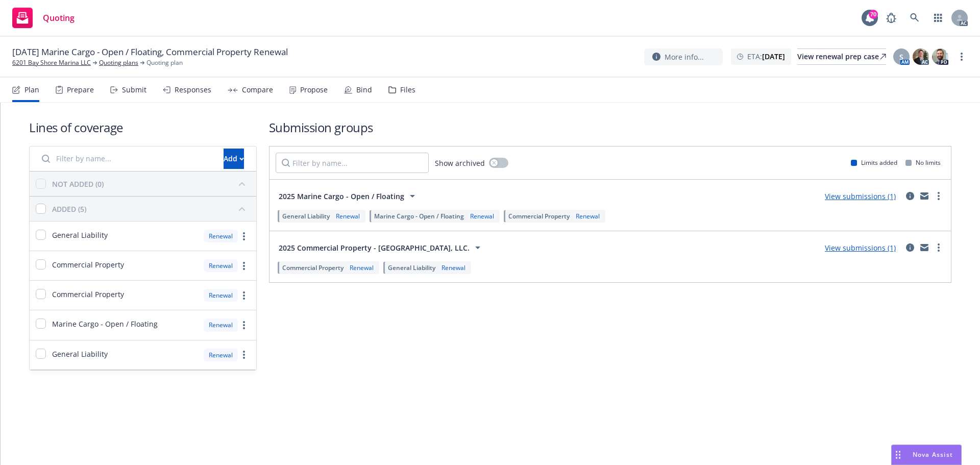  What do you see at coordinates (610, 127) in the screenshot?
I see `h1: Submission groups` at bounding box center [610, 127].